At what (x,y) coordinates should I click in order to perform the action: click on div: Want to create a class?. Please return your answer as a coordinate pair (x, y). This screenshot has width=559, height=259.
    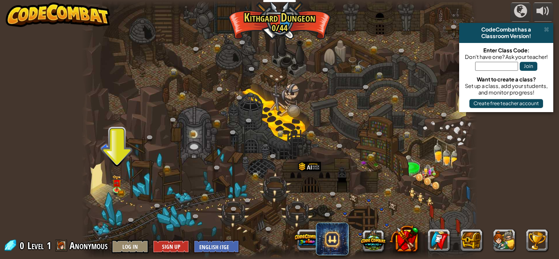
    Looking at the image, I should click on (506, 79).